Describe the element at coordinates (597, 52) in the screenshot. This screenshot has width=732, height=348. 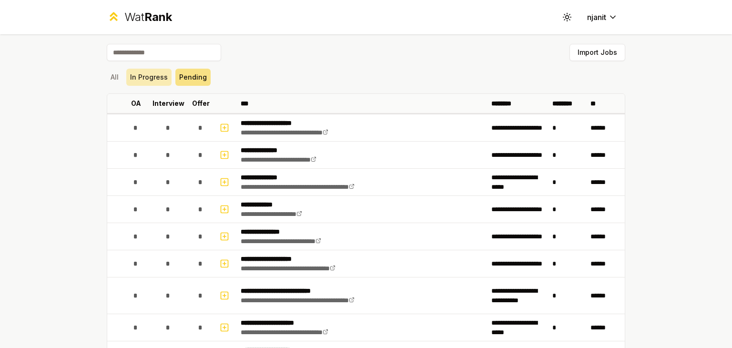
I see `button: Import Jobs` at that location.